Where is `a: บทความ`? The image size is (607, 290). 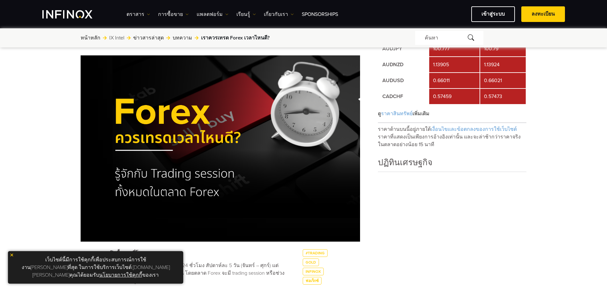 a: บทความ is located at coordinates (182, 38).